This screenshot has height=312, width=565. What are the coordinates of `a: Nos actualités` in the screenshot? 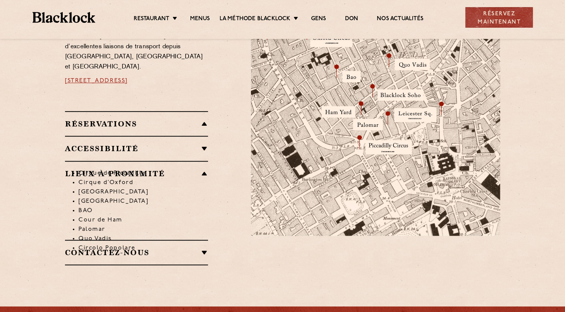 It's located at (400, 19).